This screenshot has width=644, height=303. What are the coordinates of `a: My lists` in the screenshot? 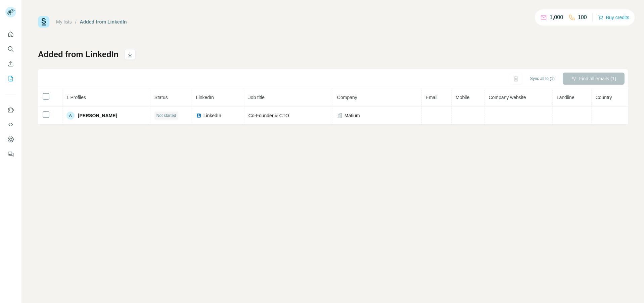 It's located at (64, 22).